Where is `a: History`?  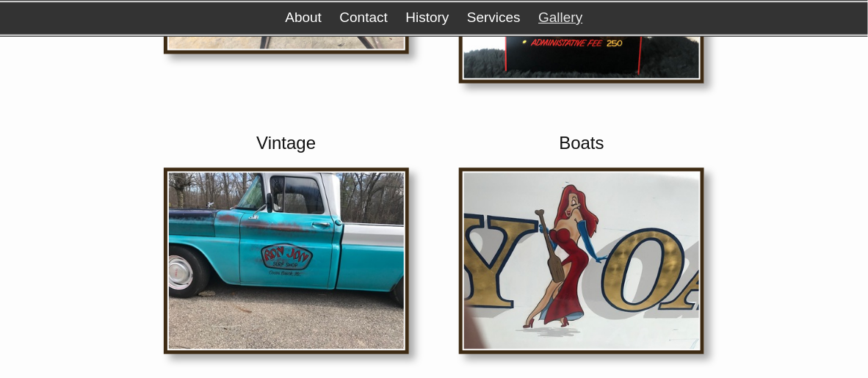
a: History is located at coordinates (427, 17).